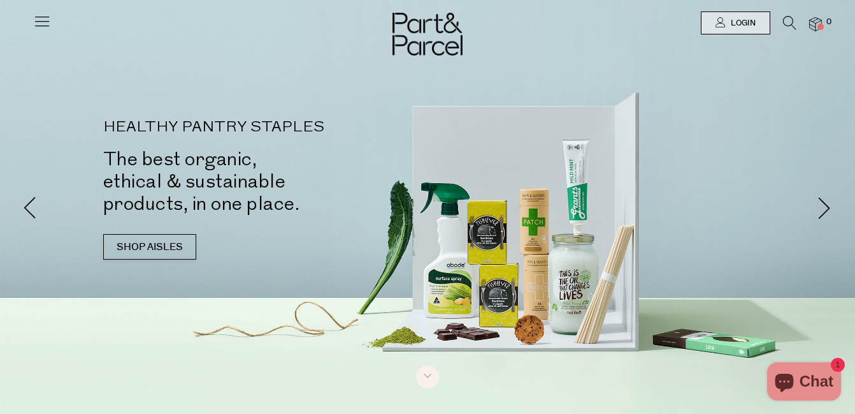 Image resolution: width=855 pixels, height=414 pixels. I want to click on p: HEALTHY PANTRY STAPLES, so click(275, 127).